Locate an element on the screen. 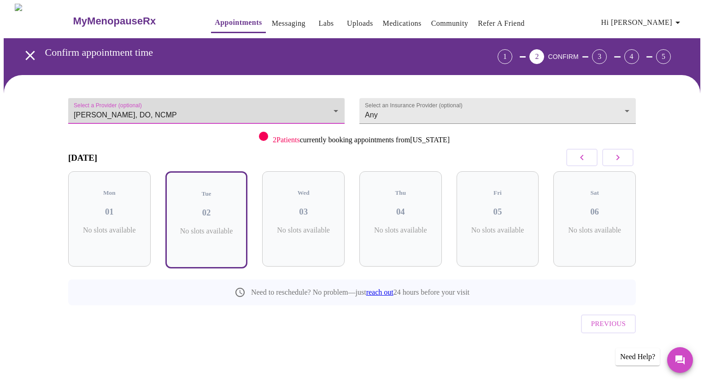  div: 2 is located at coordinates (536, 57).